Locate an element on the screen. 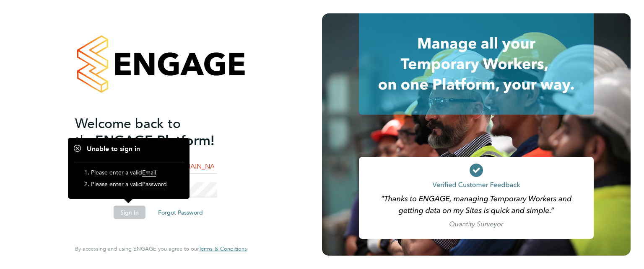 The width and height of the screenshot is (644, 269). span: Welcome back to the is located at coordinates (128, 132).